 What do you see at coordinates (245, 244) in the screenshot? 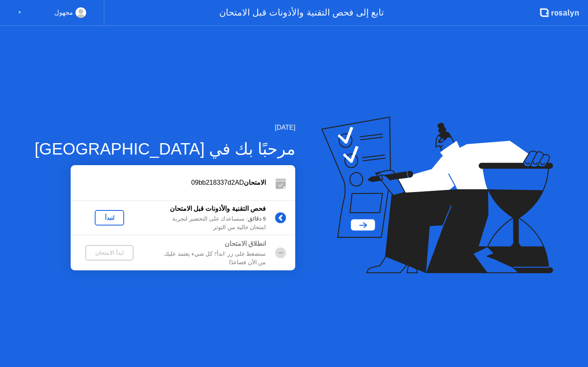
I see `b: انطلاق الامتحان` at bounding box center [245, 244].